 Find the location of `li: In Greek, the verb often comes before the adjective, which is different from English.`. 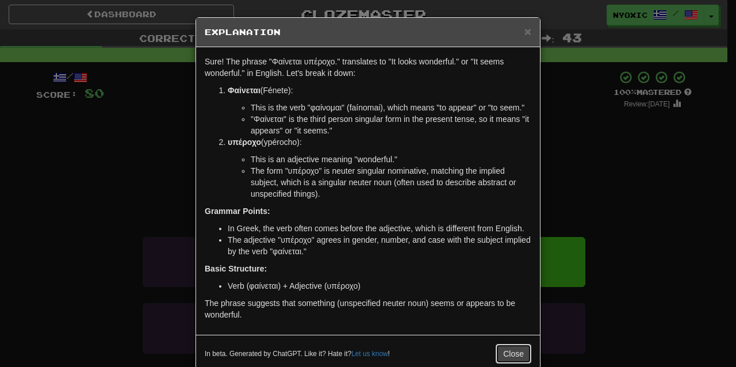

li: In Greek, the verb often comes before the adjective, which is different from English. is located at coordinates (379, 228).